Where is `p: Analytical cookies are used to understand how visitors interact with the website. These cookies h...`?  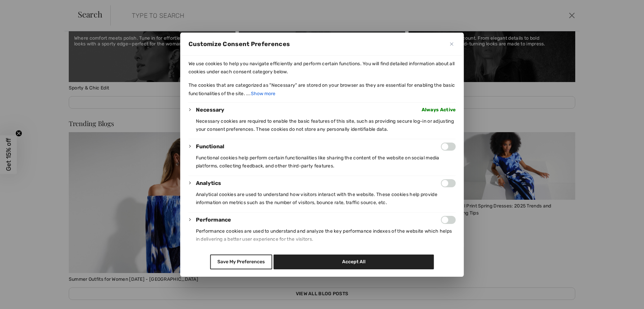
p: Analytical cookies are used to understand how visitors interact with the website. These cookies h... is located at coordinates (326, 198).